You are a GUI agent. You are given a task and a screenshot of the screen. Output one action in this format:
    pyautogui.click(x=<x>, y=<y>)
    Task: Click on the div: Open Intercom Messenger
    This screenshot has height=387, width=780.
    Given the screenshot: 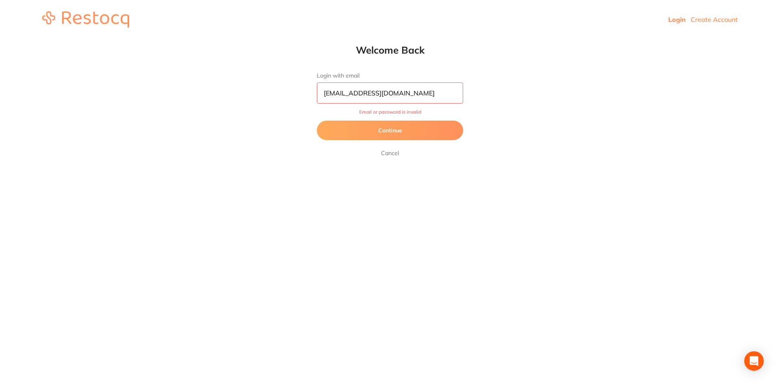 What is the action you would take?
    pyautogui.click(x=754, y=361)
    